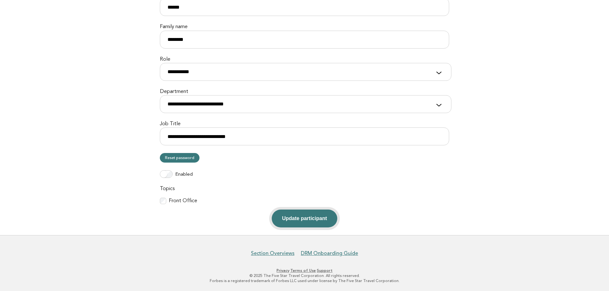  What do you see at coordinates (329, 253) in the screenshot?
I see `a: DRM Onboarding Guide` at bounding box center [329, 253].